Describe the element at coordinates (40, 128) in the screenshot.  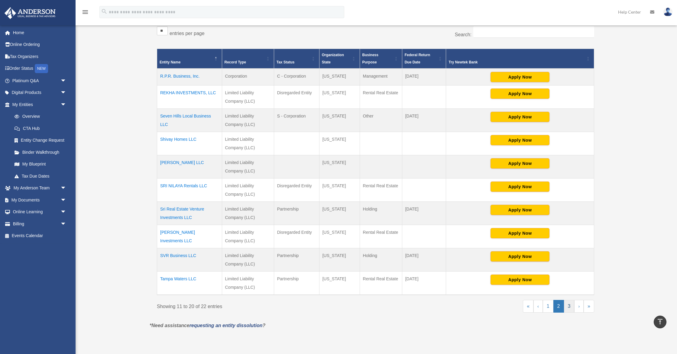
I see `a: CTA Hub` at that location.